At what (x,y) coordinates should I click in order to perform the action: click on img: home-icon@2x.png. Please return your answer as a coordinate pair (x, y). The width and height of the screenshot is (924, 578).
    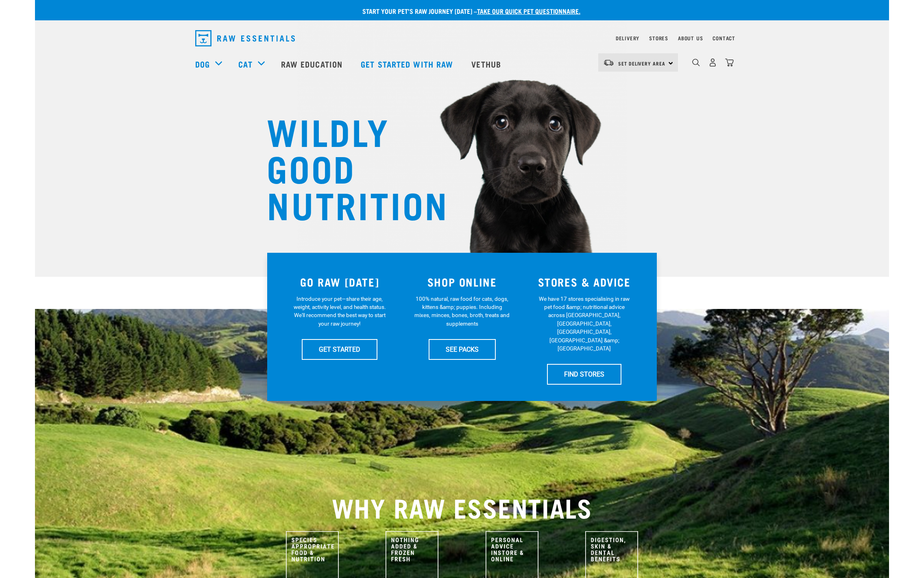
    Looking at the image, I should click on (730, 63).